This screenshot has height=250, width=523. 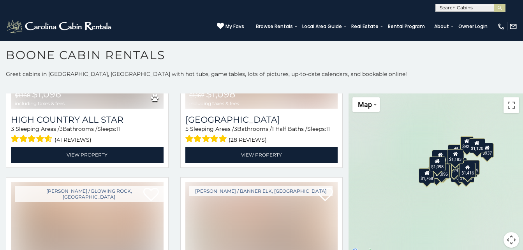 What do you see at coordinates (23, 95) in the screenshot?
I see `span: $1,168` at bounding box center [23, 95].